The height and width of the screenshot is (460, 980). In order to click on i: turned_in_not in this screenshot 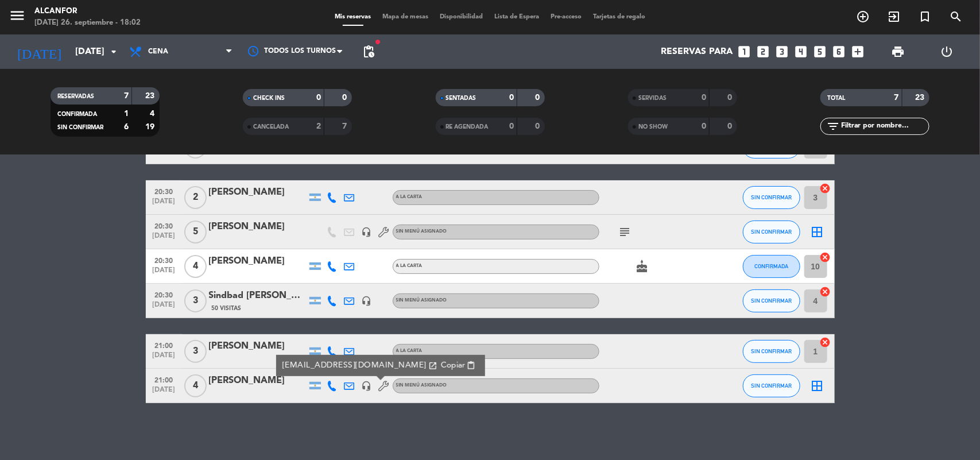, I will do `click(924, 17)`.